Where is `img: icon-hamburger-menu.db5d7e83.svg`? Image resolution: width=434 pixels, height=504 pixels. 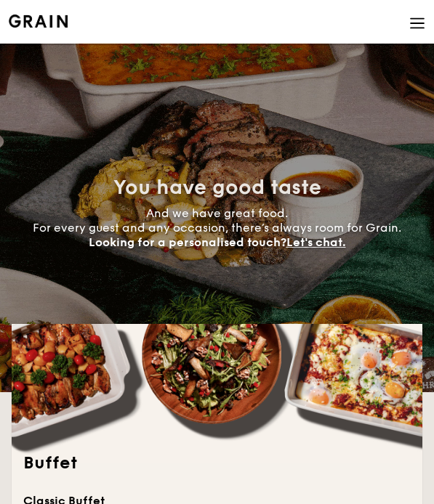 img: icon-hamburger-menu.db5d7e83.svg is located at coordinates (417, 23).